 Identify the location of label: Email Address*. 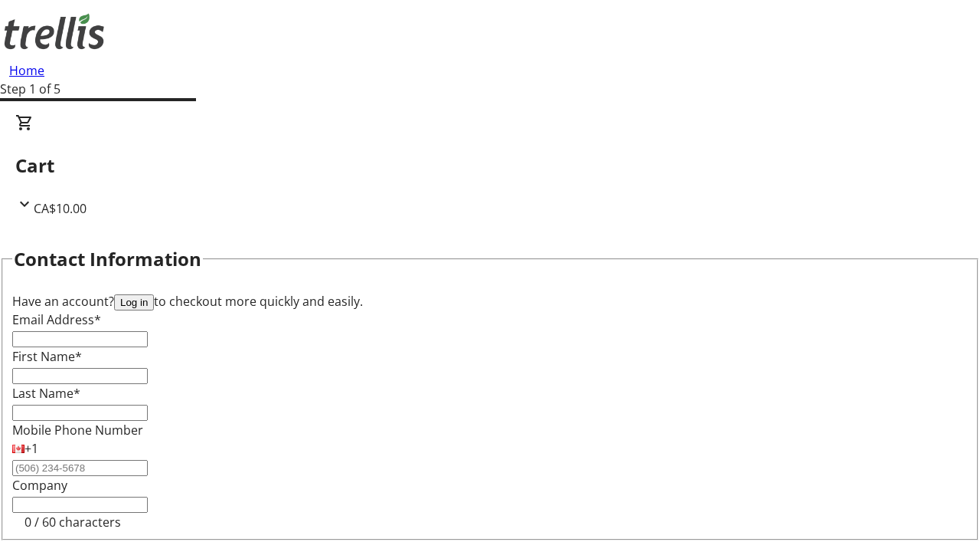
(56, 319).